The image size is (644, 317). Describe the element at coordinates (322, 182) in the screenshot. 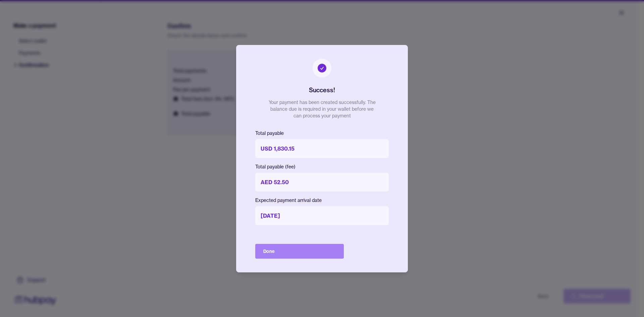

I see `p: AED 52.50` at that location.